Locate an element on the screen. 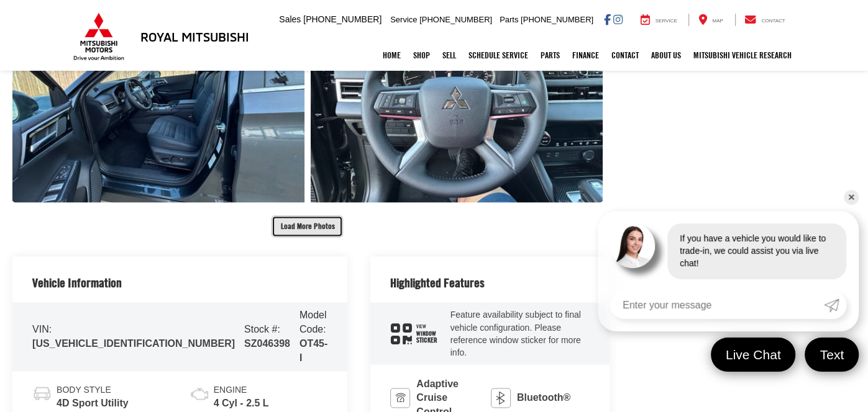 This screenshot has height=412, width=868. a: Facebook: Click to visit our Facebook page is located at coordinates (607, 19).